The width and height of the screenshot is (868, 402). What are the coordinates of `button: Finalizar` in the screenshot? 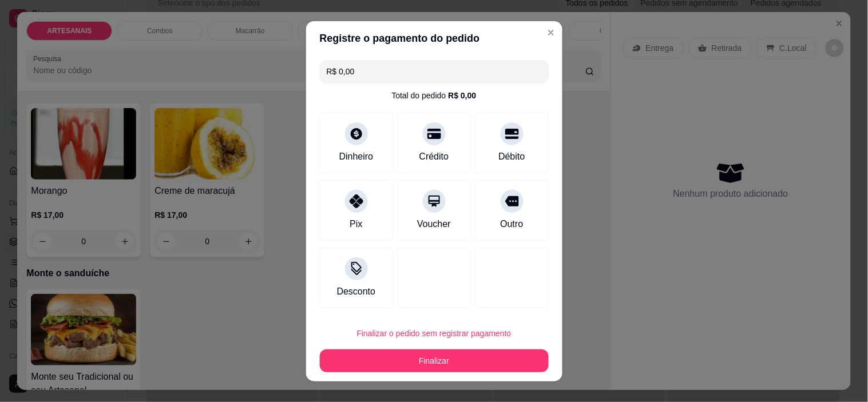 It's located at (434, 361).